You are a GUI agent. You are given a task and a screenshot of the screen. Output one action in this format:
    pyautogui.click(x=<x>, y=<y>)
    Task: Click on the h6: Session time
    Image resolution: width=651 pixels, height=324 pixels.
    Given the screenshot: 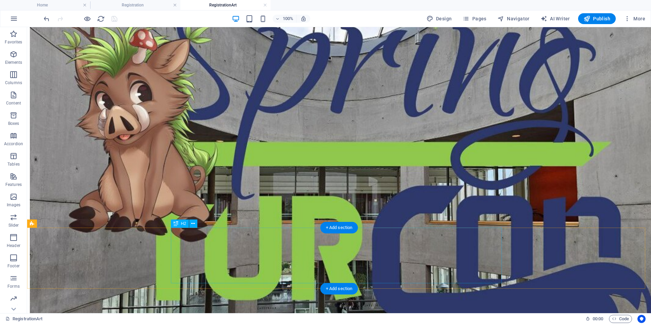 What is the action you would take?
    pyautogui.click(x=594, y=319)
    